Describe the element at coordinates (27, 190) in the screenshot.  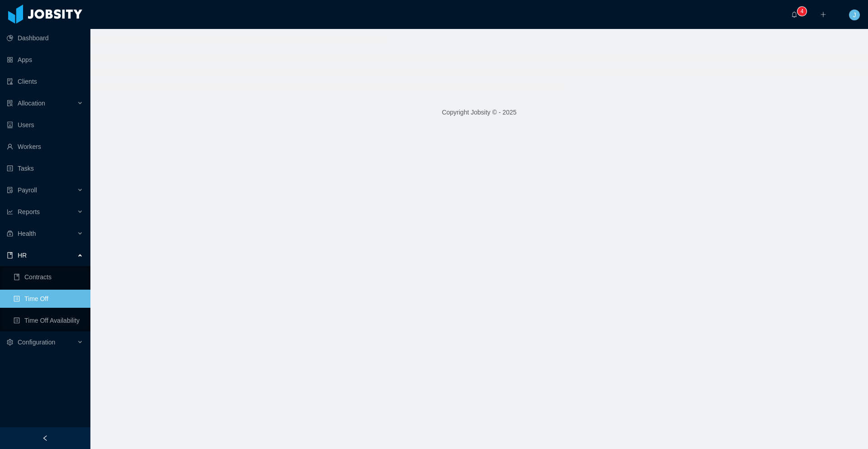
I see `span: Payroll` at that location.